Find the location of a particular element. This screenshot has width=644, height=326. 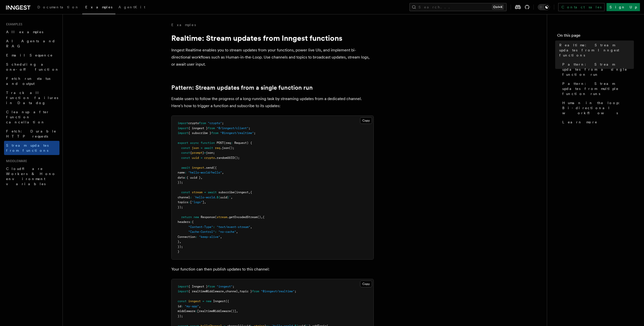

span: Track all function failures in Datadog is located at coordinates (32, 98).